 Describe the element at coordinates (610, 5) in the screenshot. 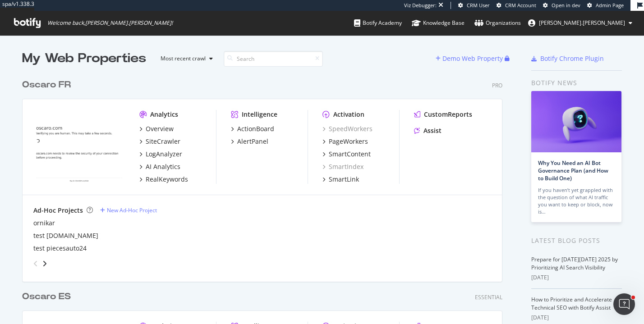

I see `span: Admin Page` at that location.